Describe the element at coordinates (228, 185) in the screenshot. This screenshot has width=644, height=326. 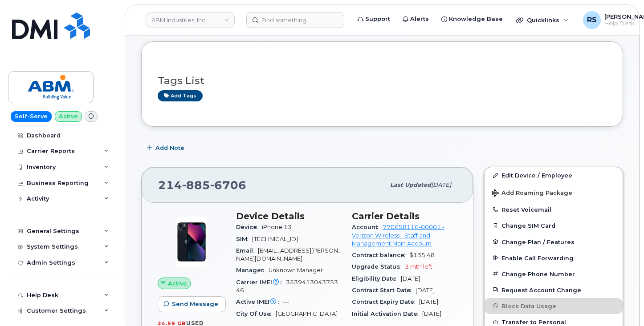
I see `span: 6706` at that location.